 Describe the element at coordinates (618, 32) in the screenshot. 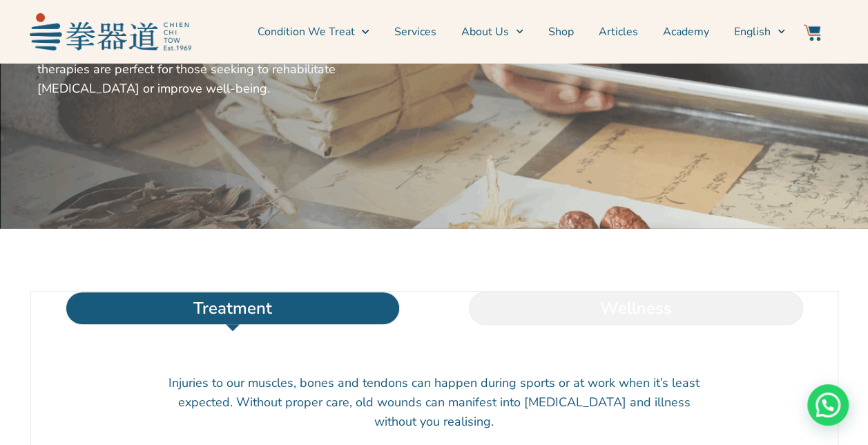

I see `a: Articles` at that location.